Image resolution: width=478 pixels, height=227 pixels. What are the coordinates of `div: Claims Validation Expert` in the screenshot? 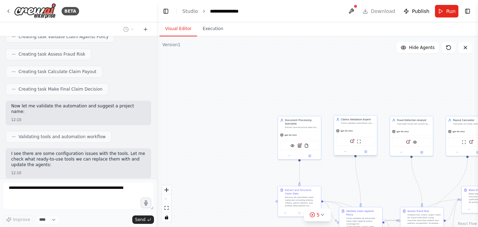 It's located at (358, 119).